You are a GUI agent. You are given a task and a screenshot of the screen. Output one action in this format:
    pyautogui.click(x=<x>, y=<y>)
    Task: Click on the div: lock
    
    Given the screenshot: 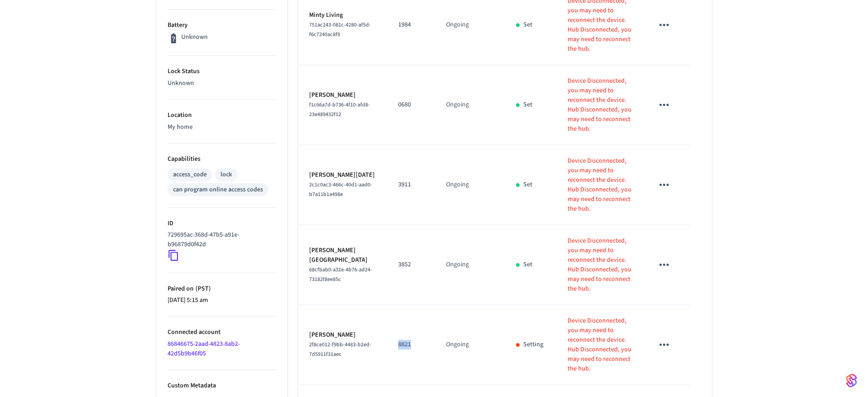 What is the action you would take?
    pyautogui.click(x=226, y=174)
    